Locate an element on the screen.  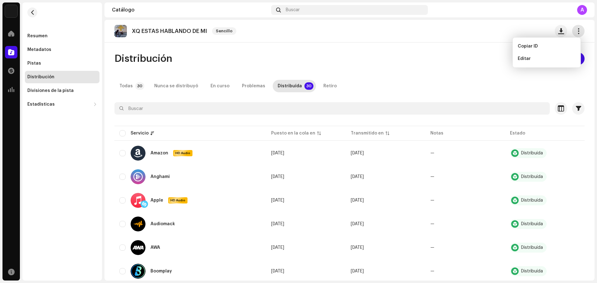
div: Metadatos is located at coordinates (39, 50).